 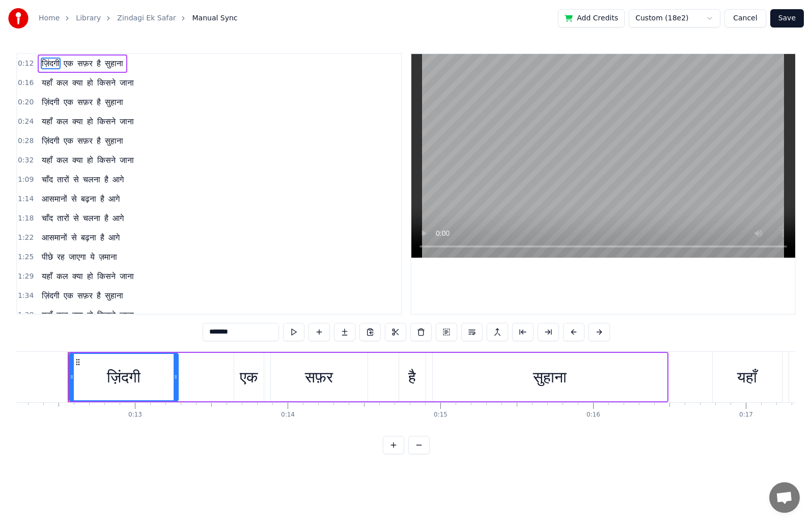 What do you see at coordinates (25, 276) in the screenshot?
I see `span: 1:29` at bounding box center [25, 276].